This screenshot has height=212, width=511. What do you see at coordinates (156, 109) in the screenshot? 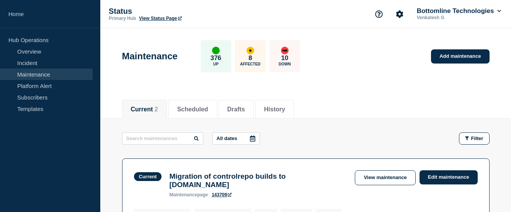
I see `span: 2` at bounding box center [156, 109].